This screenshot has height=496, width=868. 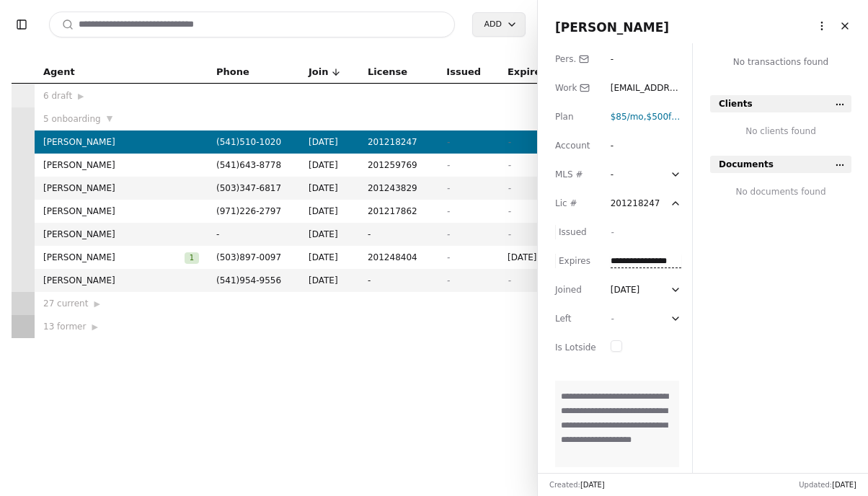 What do you see at coordinates (192, 257) in the screenshot?
I see `button: 1` at bounding box center [192, 257].